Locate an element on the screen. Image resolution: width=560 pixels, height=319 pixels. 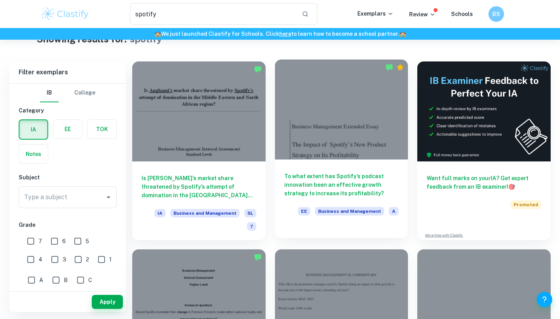
a: Advertise with Clastify is located at coordinates (444, 235).